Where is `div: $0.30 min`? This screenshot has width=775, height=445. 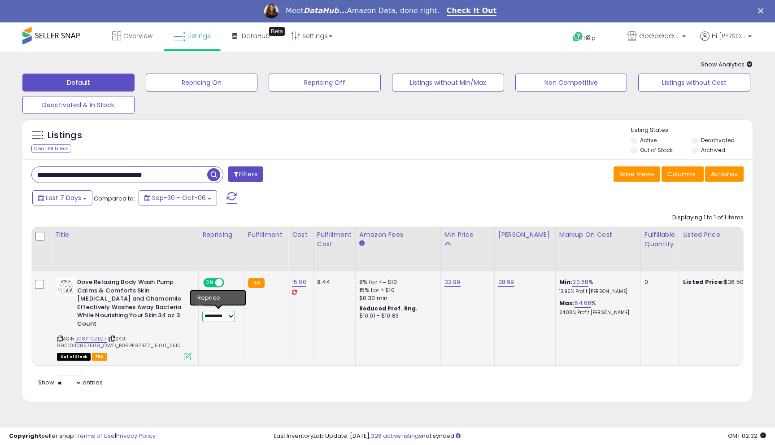
div: $0.30 min is located at coordinates (396, 298).